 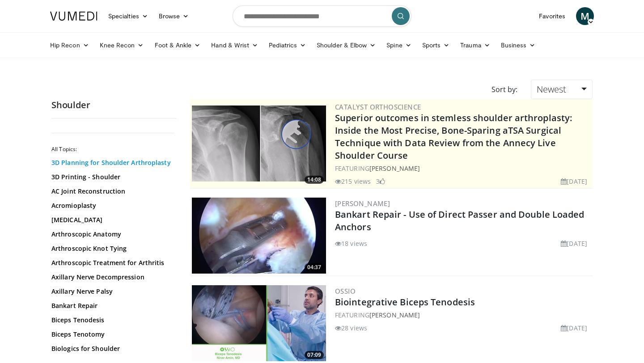 What do you see at coordinates (551, 89) in the screenshot?
I see `span: Newest` at bounding box center [551, 89].